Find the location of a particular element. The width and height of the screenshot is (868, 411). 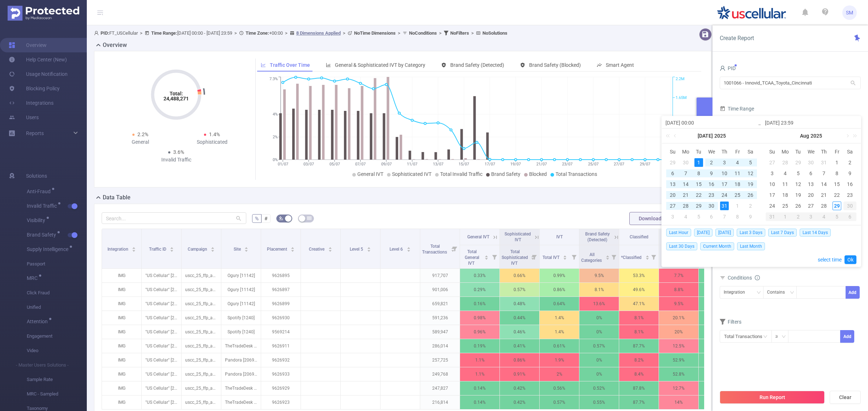

div: 24 is located at coordinates (772, 206).